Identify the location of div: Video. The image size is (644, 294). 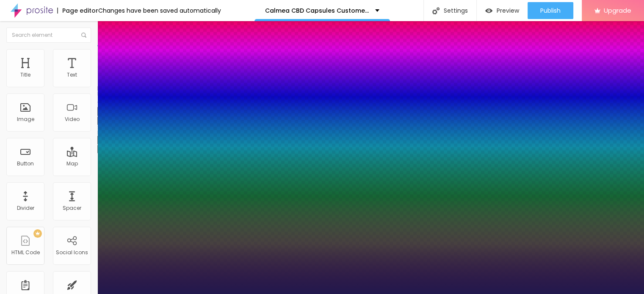
(72, 119).